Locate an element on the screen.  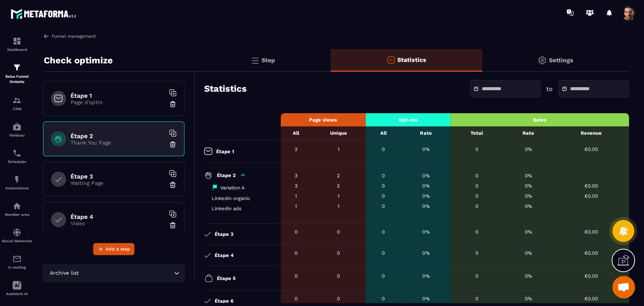
p: Settings is located at coordinates (561, 60).